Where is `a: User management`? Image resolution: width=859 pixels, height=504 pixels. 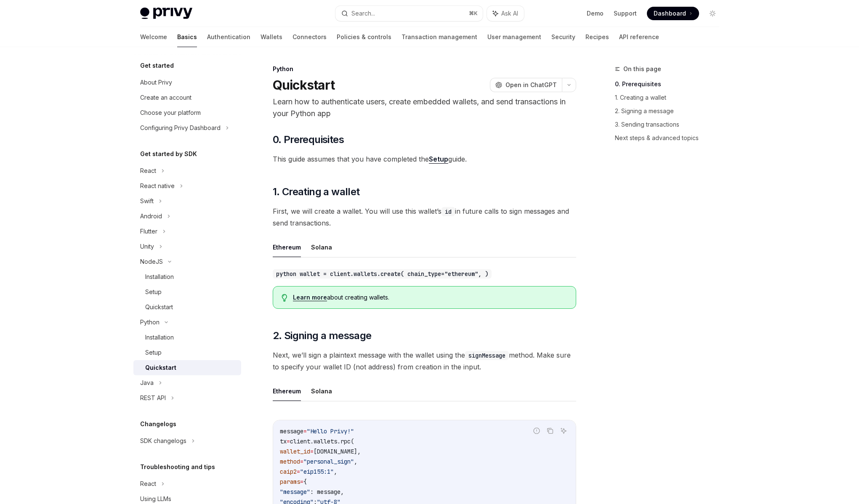 a: User management is located at coordinates (514, 37).